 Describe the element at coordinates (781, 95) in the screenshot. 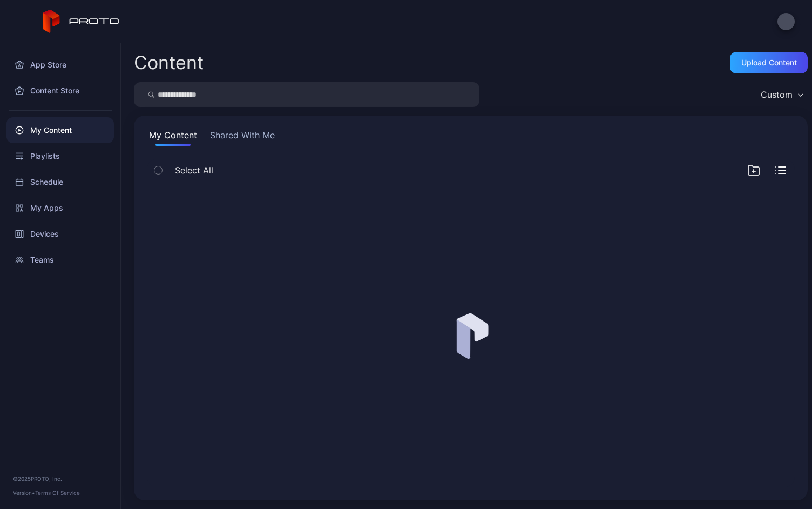

I see `button: Custom` at that location.